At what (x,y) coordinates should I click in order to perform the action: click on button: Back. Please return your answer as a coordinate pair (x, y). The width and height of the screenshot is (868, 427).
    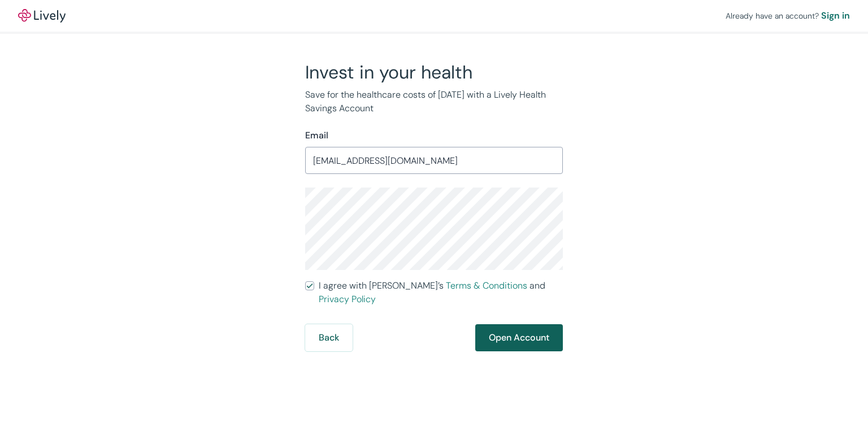
    Looking at the image, I should click on (329, 338).